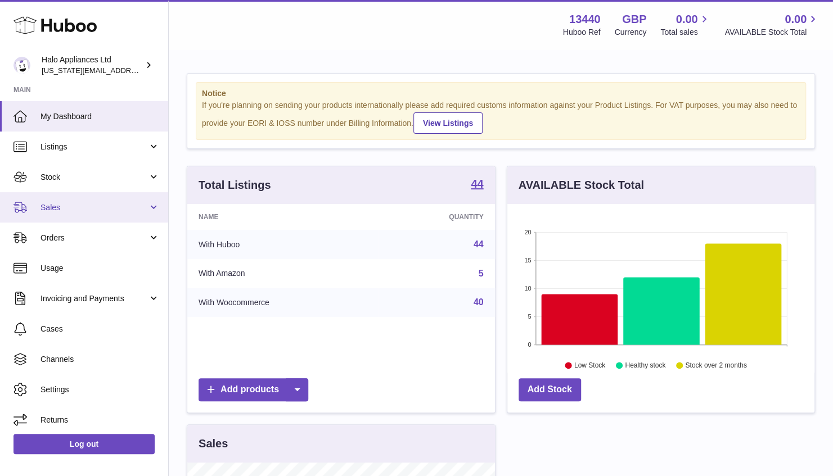  I want to click on a: View Listings, so click(448, 123).